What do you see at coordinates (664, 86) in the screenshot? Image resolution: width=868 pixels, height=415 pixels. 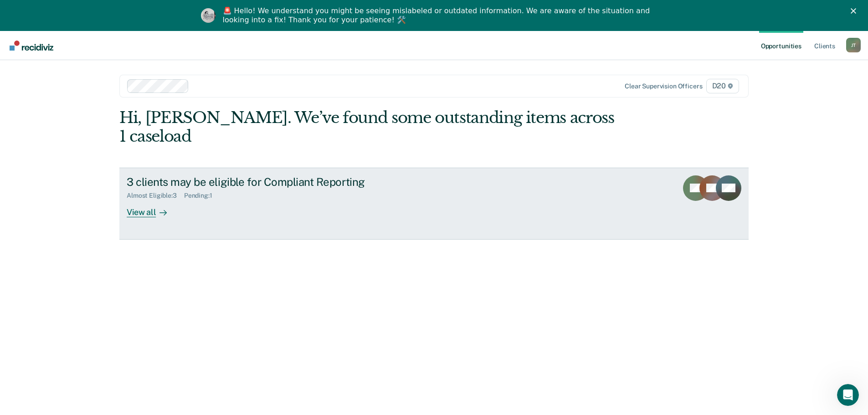 I see `div: Clear supervision officers` at bounding box center [664, 86].